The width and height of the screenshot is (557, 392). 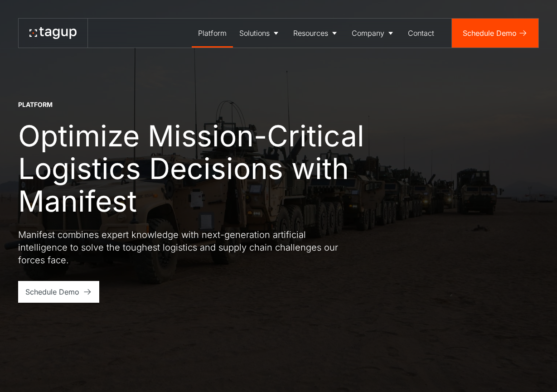 What do you see at coordinates (316, 33) in the screenshot?
I see `a: Resources` at bounding box center [316, 33].